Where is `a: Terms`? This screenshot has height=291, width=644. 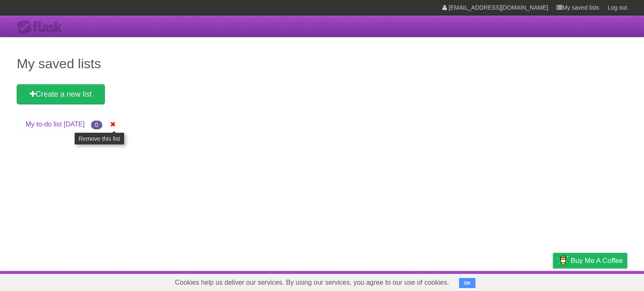 a: Terms is located at coordinates (523, 281).